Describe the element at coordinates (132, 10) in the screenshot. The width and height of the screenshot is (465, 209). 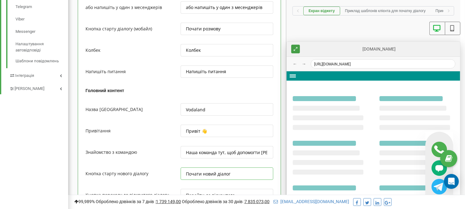
I see `div: або напишіть у один з месенджерів` at that location.